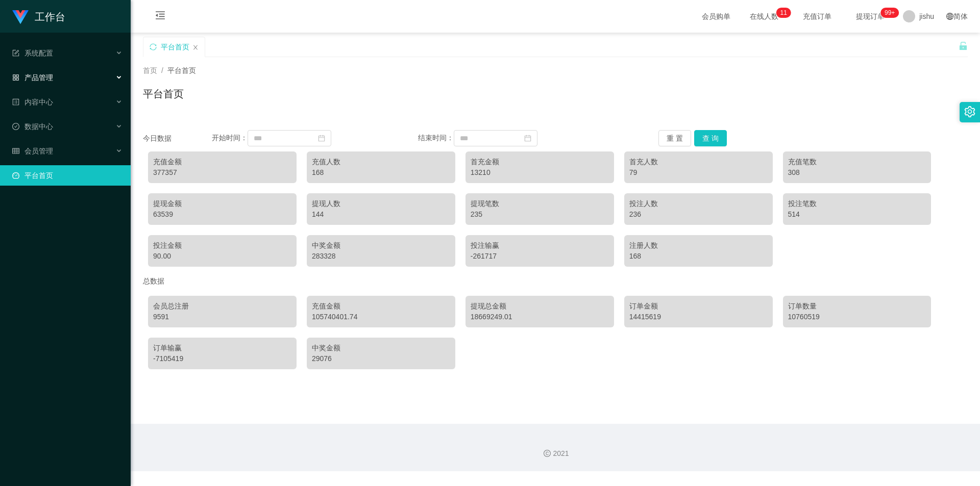 The width and height of the screenshot is (980, 486). Describe the element at coordinates (857, 214) in the screenshot. I see `div: 514` at that location.